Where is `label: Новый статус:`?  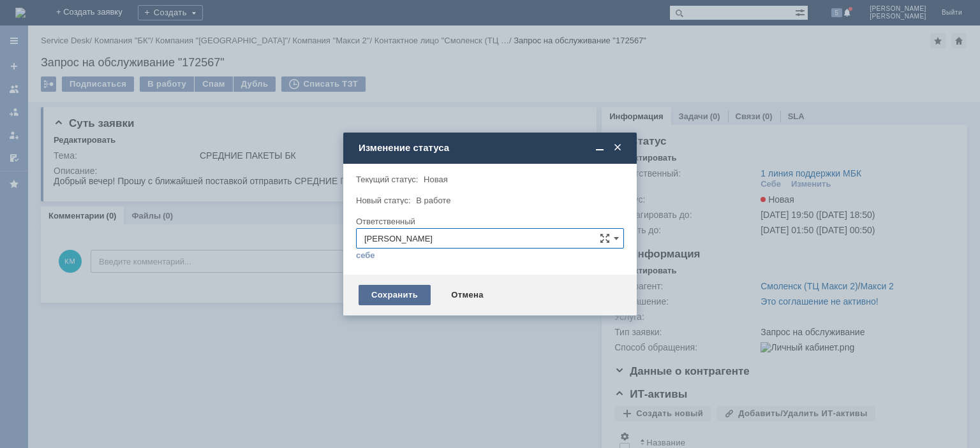
label: Новый статус: is located at coordinates (383, 200).